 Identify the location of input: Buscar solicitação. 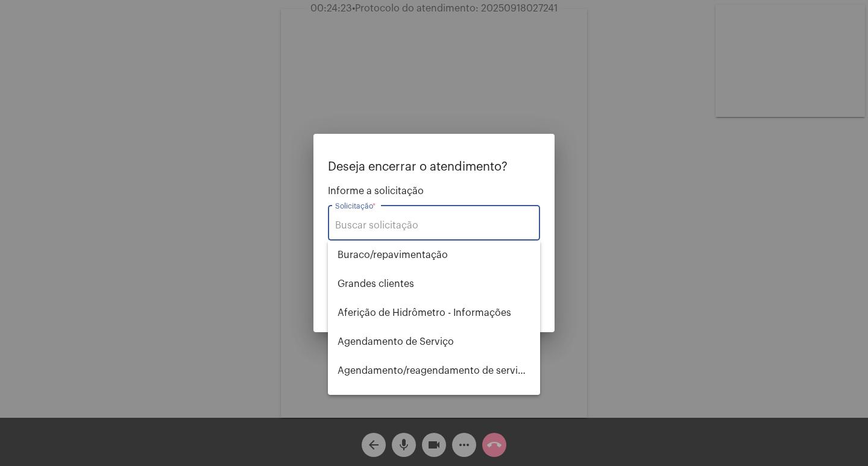
(434, 226).